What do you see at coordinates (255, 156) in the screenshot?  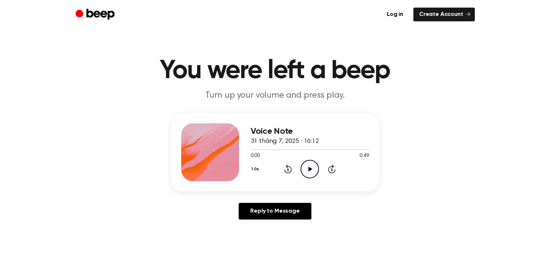 I see `span: 0:00` at bounding box center [255, 156].